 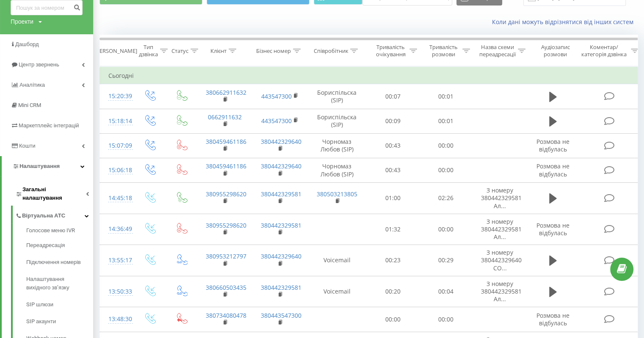 I want to click on td: 00:07, so click(x=393, y=96).